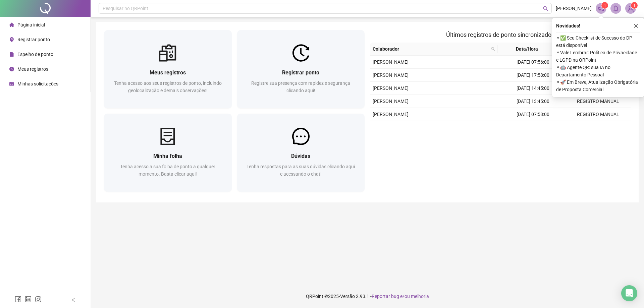 This screenshot has height=308, width=644. I want to click on span: Últimos registros de ponto sincronizados, so click(500, 35).